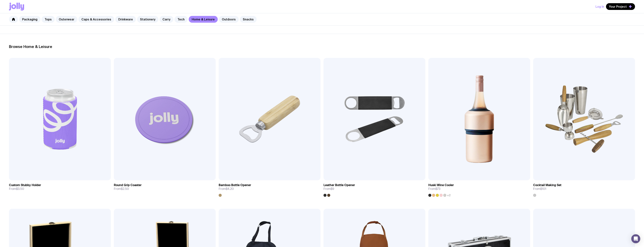 The height and width of the screenshot is (247, 644). Describe the element at coordinates (60, 187) in the screenshot. I see `a: Custom Stubby HolderFrom$3.50` at that location.